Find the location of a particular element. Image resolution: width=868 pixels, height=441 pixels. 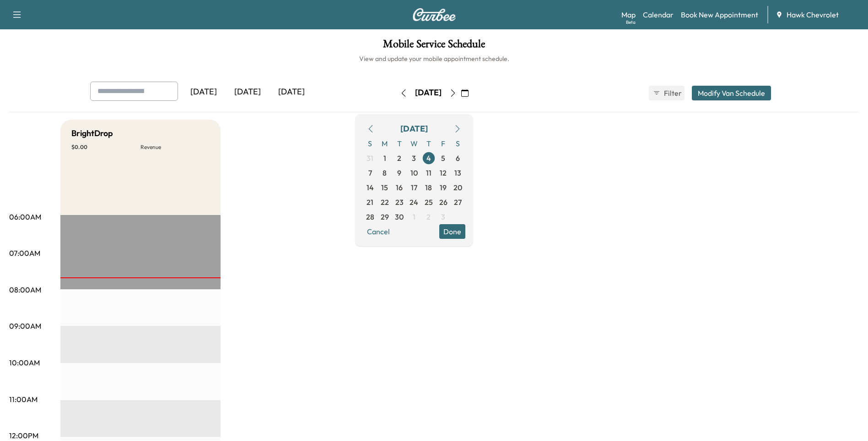

p: 12:00PM is located at coordinates (24, 435).